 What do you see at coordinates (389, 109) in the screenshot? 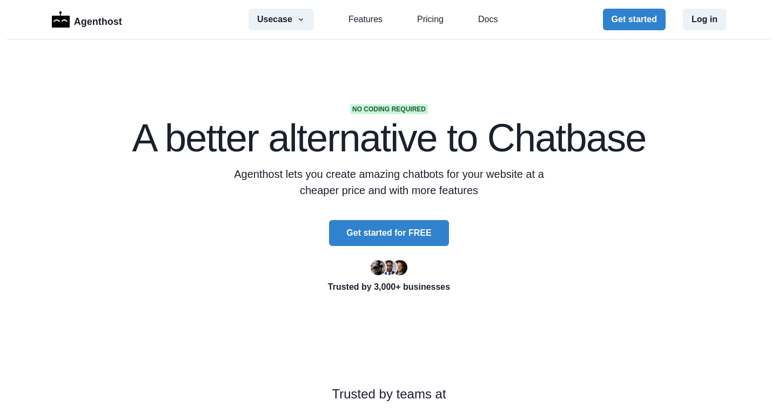
I see `span: No coding required` at bounding box center [389, 109].